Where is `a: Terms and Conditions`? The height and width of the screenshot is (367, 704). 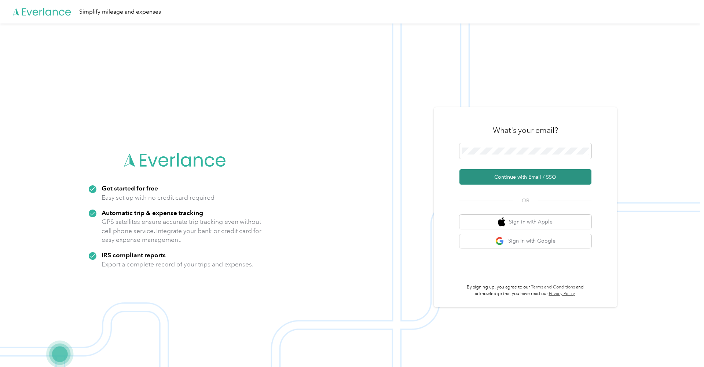 a: Terms and Conditions is located at coordinates (553, 287).